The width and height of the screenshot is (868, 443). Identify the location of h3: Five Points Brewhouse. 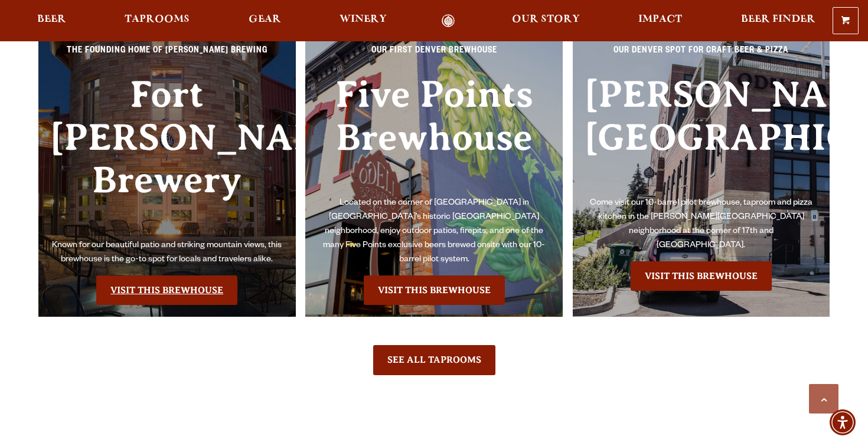
(434, 135).